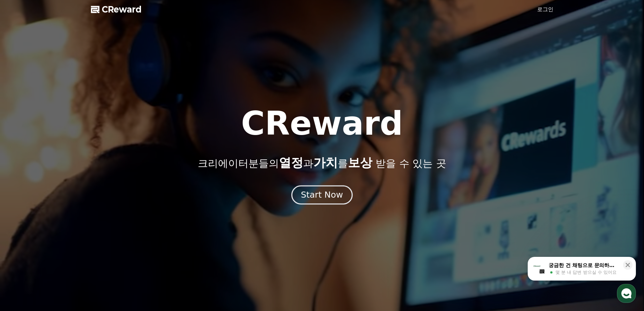  I want to click on span: 대화, so click(66, 228).